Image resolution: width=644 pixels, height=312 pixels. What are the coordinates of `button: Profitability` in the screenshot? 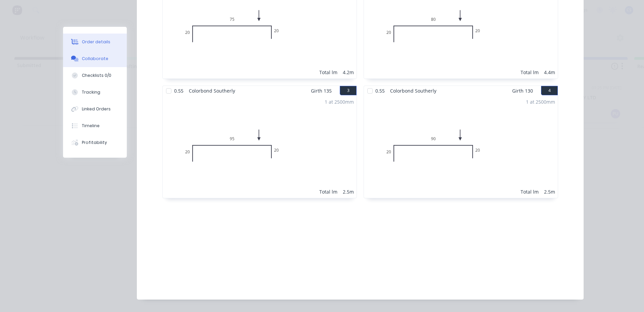 It's located at (95, 142).